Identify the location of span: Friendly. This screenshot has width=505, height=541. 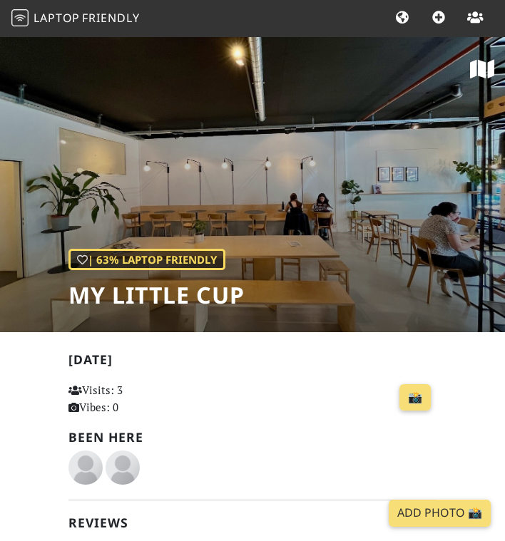
(111, 18).